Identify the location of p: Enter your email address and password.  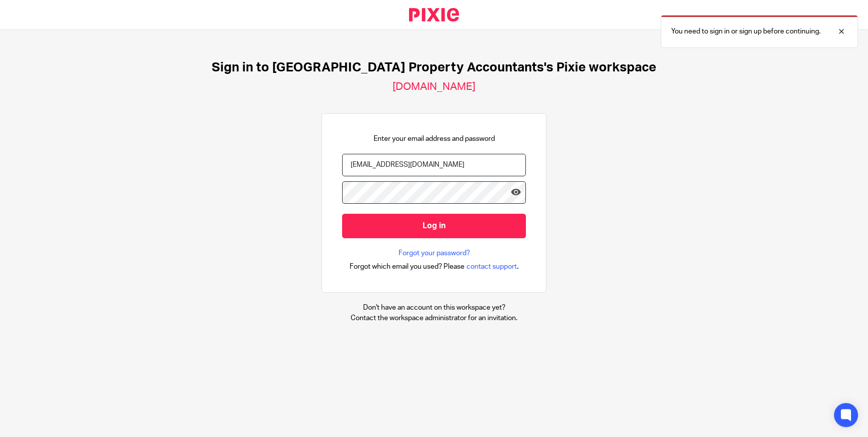
(434, 139).